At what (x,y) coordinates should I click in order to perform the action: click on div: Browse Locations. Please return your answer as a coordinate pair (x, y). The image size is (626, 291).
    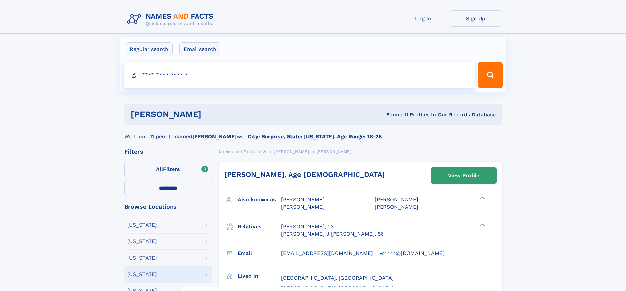
    Looking at the image, I should click on (168, 207).